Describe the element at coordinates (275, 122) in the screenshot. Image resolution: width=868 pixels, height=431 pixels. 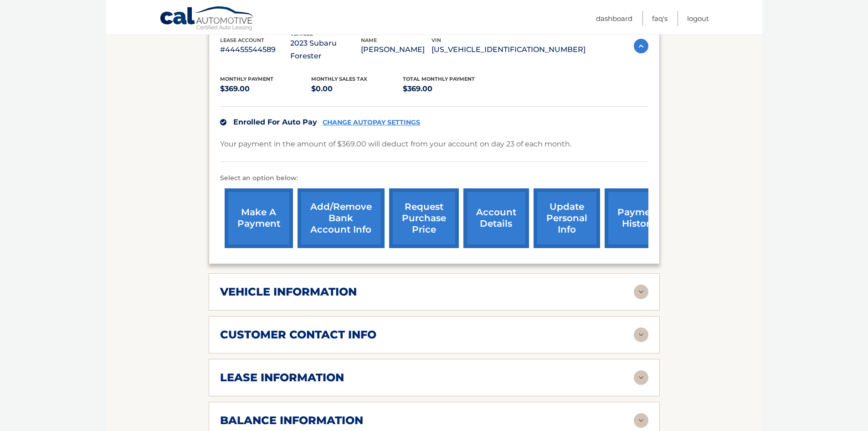
I see `span: Enrolled For Auto Pay` at that location.